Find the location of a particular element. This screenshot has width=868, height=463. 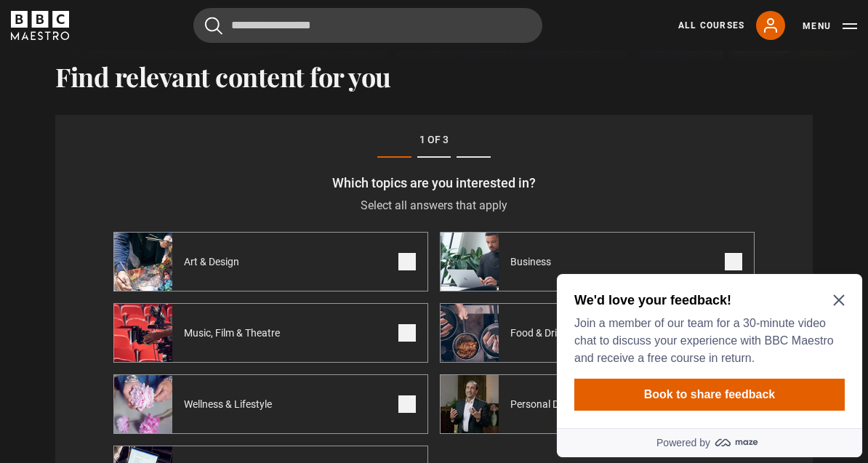

p: Select all answers that apply is located at coordinates (434, 205).